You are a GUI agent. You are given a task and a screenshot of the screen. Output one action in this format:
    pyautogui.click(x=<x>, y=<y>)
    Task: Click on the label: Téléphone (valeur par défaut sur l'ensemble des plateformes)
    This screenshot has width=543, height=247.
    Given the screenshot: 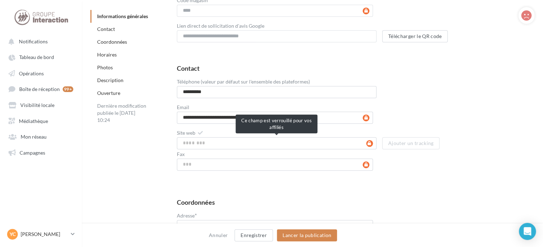 What is the action you would take?
    pyautogui.click(x=243, y=82)
    